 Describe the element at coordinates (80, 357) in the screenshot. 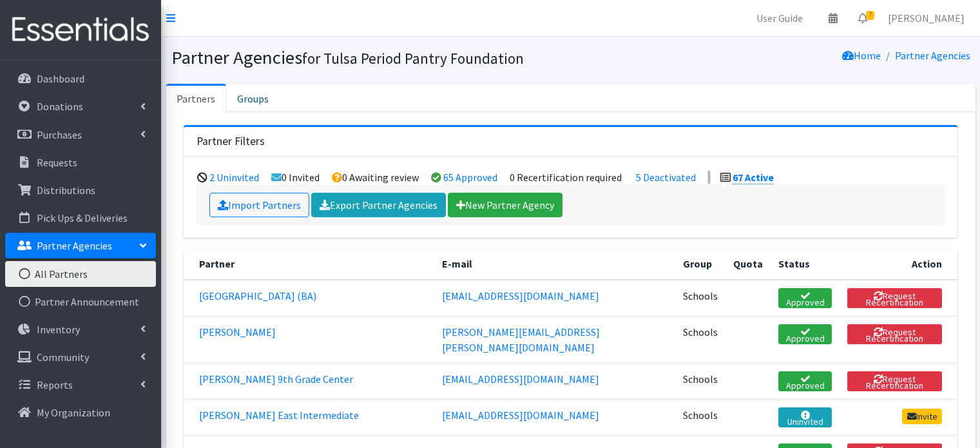

I see `a: Community` at that location.